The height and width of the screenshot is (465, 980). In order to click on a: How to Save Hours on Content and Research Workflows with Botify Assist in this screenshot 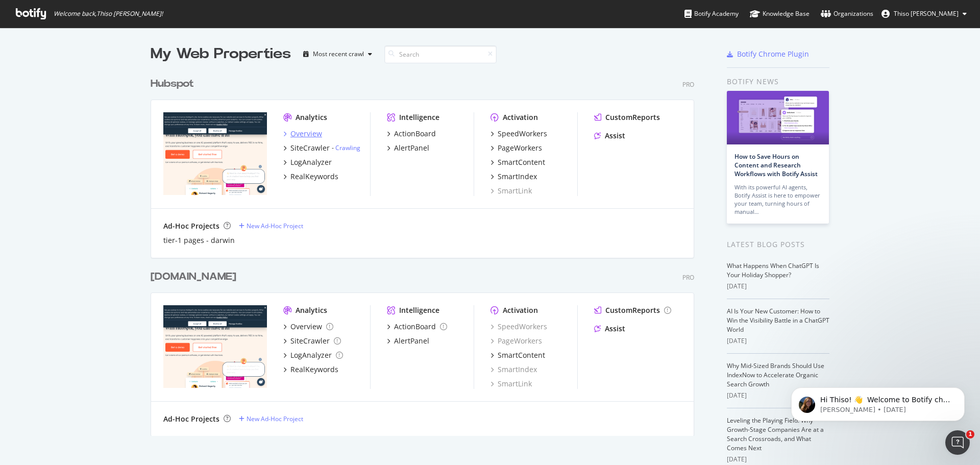, I will do `click(776, 165)`.